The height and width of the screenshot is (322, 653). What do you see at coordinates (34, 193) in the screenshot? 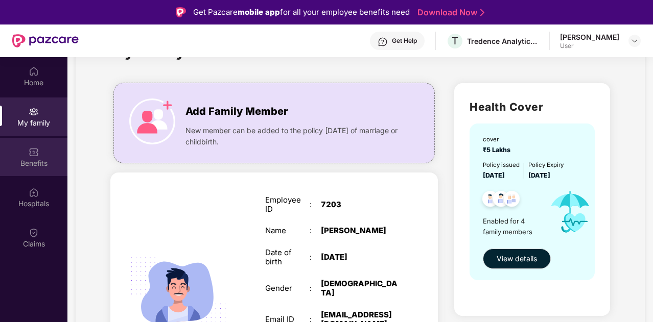
I see `img: svg+xml;base64,PHN2ZyBpZD0iSG9zcGl0YWxzIiB4bWxucz0iaHR0cDovL3d3dy53My5vcmcvMjAwMC9zdmciIHdpZHRoPS...` at bounding box center [34, 193].